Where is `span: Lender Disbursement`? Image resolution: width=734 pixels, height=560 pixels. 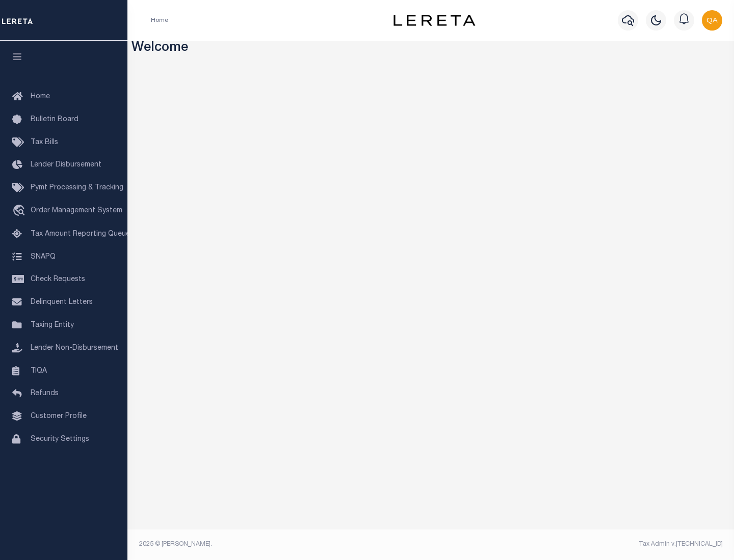 span: Lender Disbursement is located at coordinates (65, 165).